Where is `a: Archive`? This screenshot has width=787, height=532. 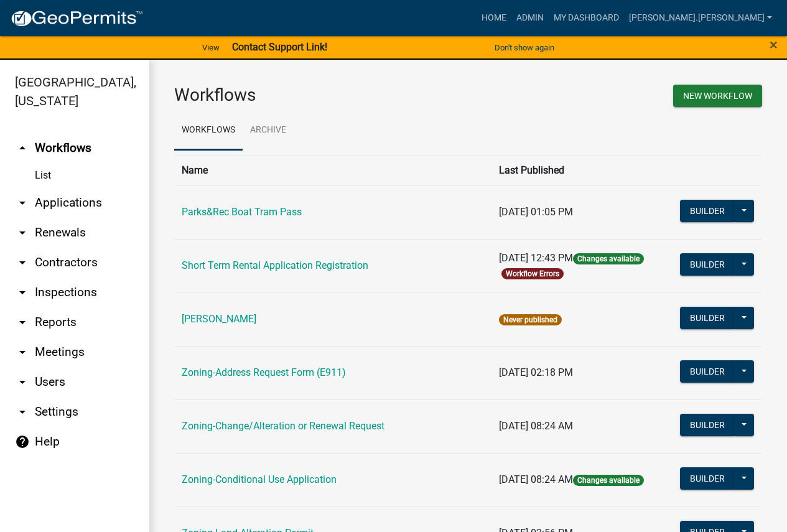
a: Archive is located at coordinates (268, 130).